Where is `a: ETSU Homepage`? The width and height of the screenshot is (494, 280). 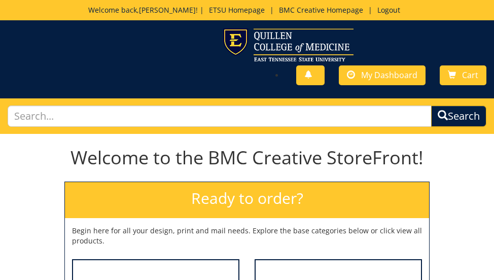 a: ETSU Homepage is located at coordinates (237, 10).